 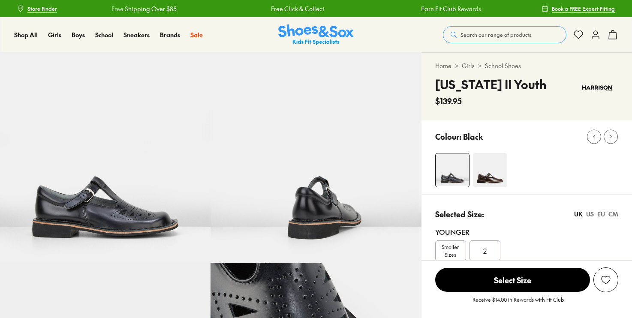 What do you see at coordinates (590, 214) in the screenshot?
I see `div: US` at bounding box center [590, 214].